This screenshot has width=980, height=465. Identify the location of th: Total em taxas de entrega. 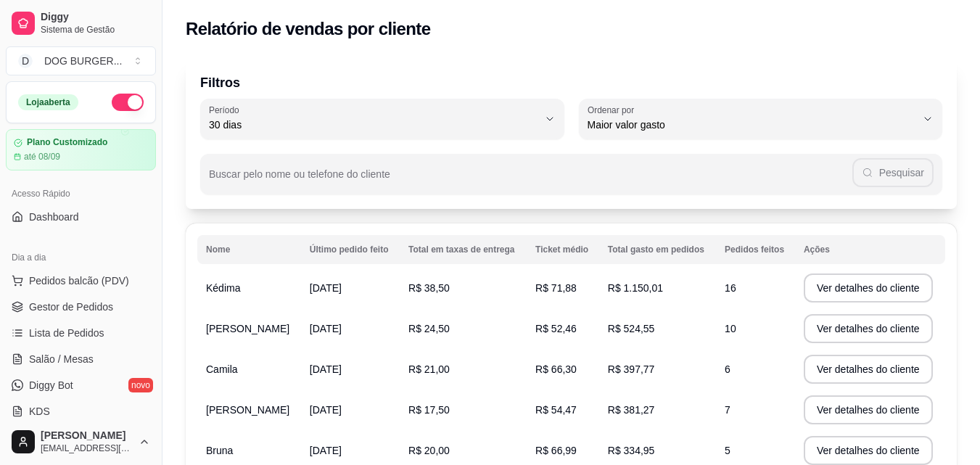
(463, 250).